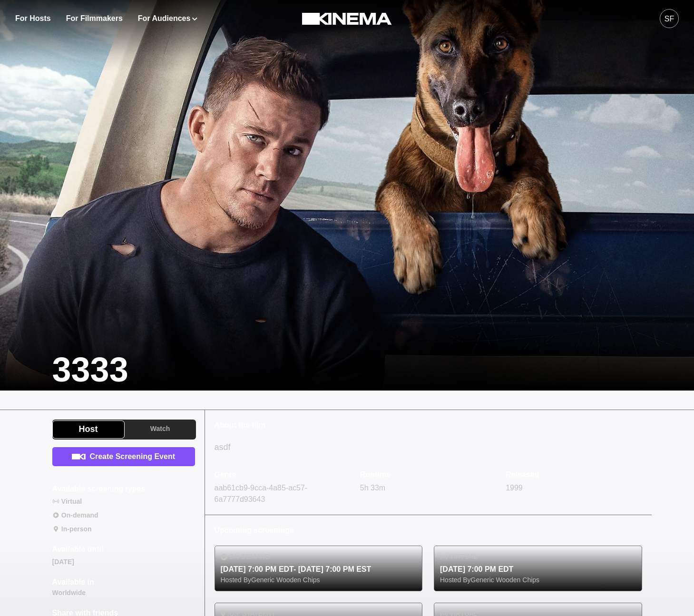  I want to click on p: aab61cb9-9cca-4a85-ac57-6a7777d93643, so click(283, 494).